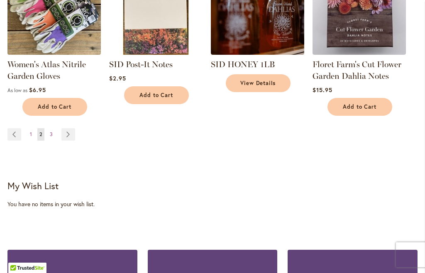  Describe the element at coordinates (258, 83) in the screenshot. I see `span: View Details` at that location.